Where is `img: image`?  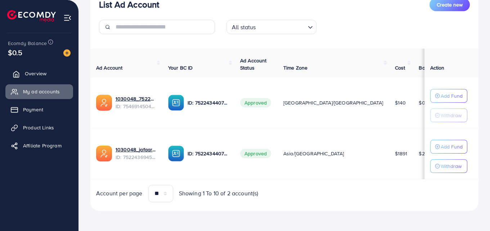
img: image is located at coordinates (67, 53).